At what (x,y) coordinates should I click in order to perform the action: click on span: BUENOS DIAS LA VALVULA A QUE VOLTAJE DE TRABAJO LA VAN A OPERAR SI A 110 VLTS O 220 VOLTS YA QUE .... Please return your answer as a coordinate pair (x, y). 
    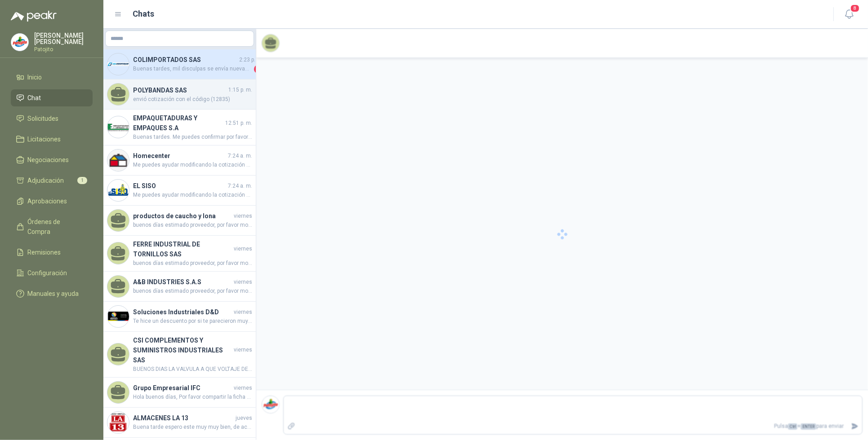
    Looking at the image, I should click on (192, 369).